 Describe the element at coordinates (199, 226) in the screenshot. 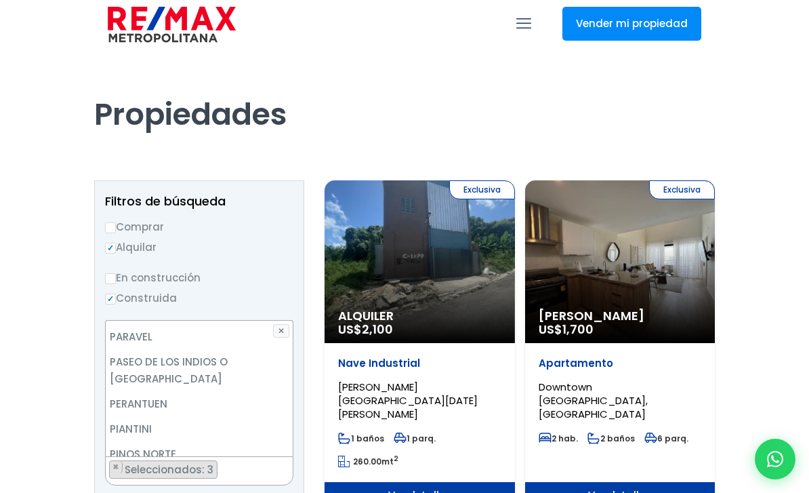

I see `label: Comprar` at that location.